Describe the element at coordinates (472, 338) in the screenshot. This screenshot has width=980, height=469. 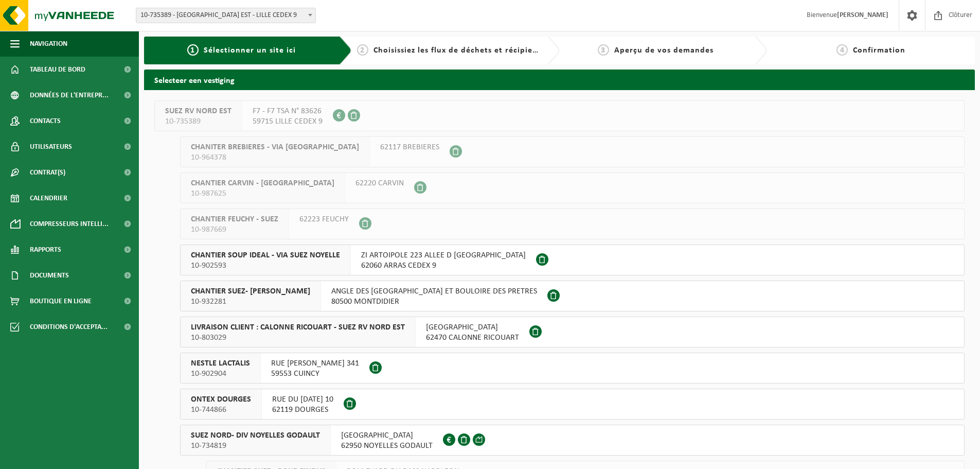
I see `span: 62470 CALONNE RICOUART` at that location.